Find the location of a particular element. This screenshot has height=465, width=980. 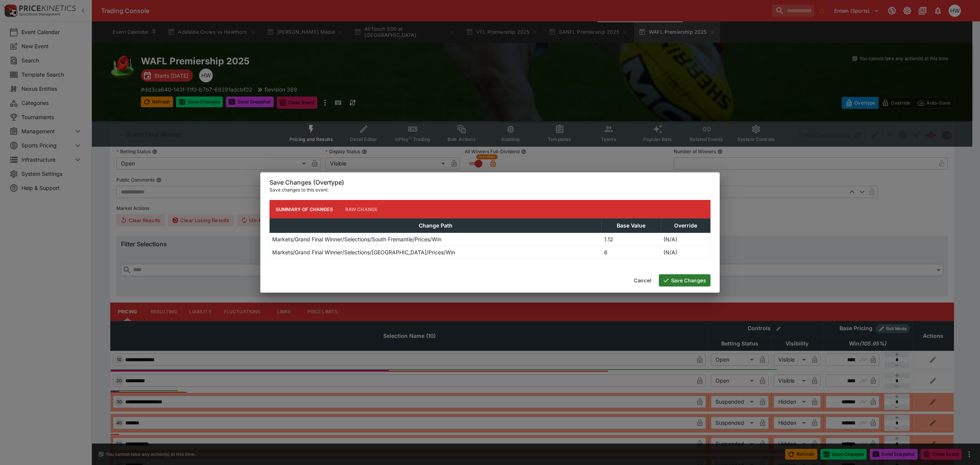

button: Raw Change is located at coordinates (362, 209).